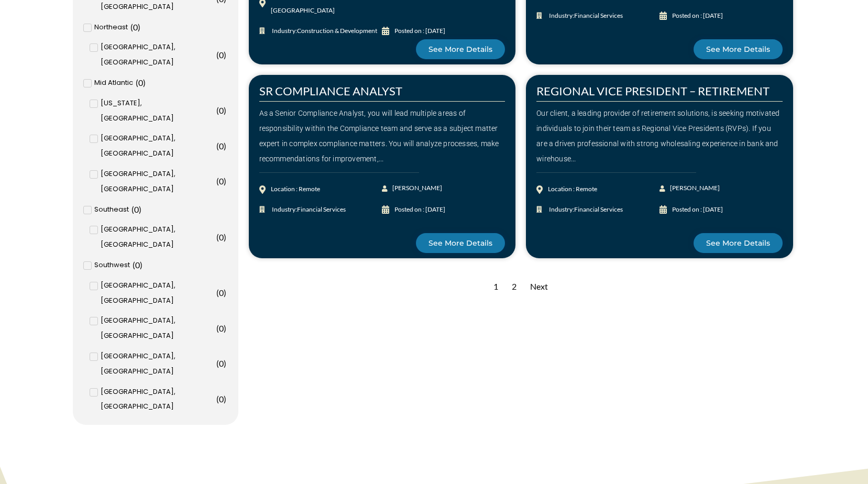  What do you see at coordinates (330, 91) in the screenshot?
I see `a: SR COMPLIANCE ANALYST` at bounding box center [330, 91].